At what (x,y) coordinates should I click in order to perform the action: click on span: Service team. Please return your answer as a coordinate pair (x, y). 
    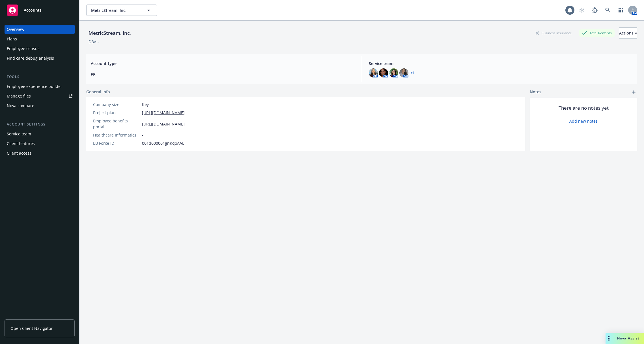
    Looking at the image, I should click on (501, 63).